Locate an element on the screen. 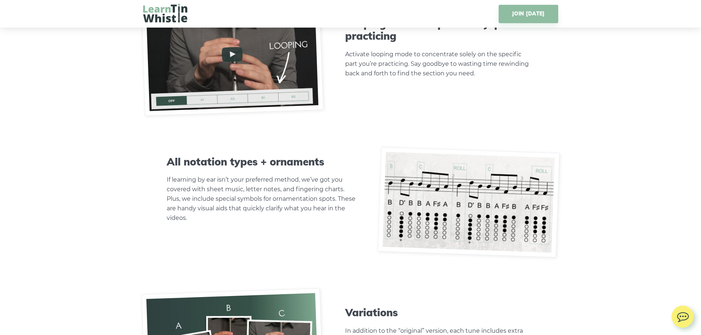  p: If learning by ear isn’t your preferred method, we’ve got you covered with sheet music, letter no... is located at coordinates (261, 199).